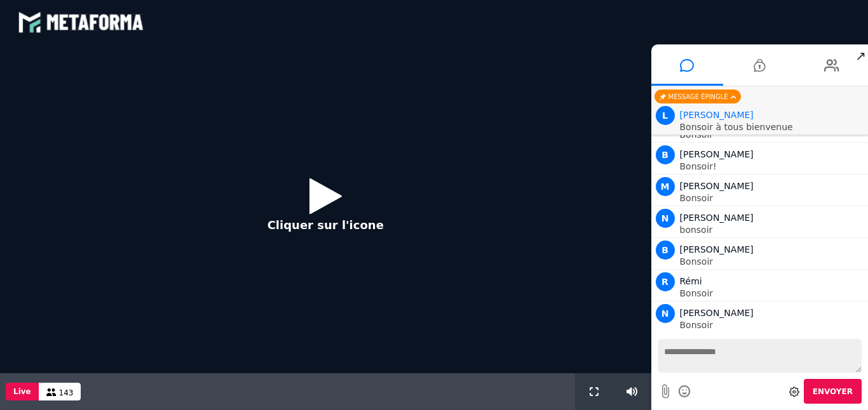 Image resolution: width=868 pixels, height=410 pixels. What do you see at coordinates (717, 115) in the screenshot?
I see `span: Animateur` at bounding box center [717, 115].